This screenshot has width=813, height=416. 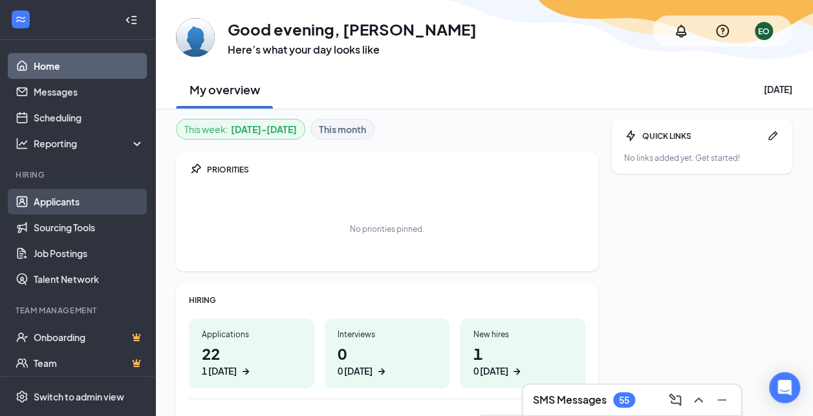 I want to click on svg: Analysis, so click(x=22, y=144).